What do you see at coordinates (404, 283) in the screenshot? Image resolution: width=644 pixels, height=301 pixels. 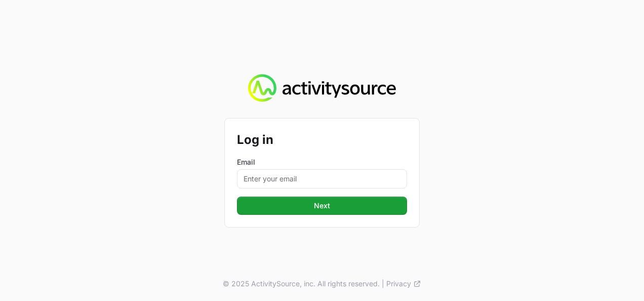 I see `a: Privacy` at bounding box center [404, 283].